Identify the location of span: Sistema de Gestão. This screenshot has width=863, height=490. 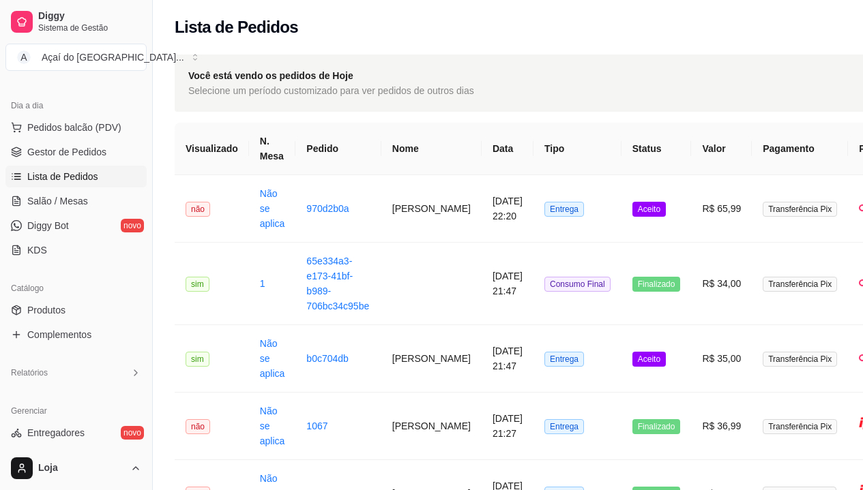
(89, 28).